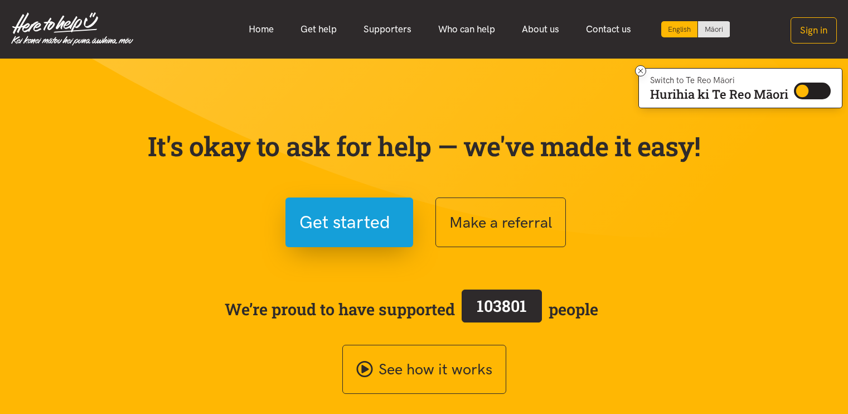 This screenshot has width=848, height=414. Describe the element at coordinates (541, 29) in the screenshot. I see `a: About us` at that location.